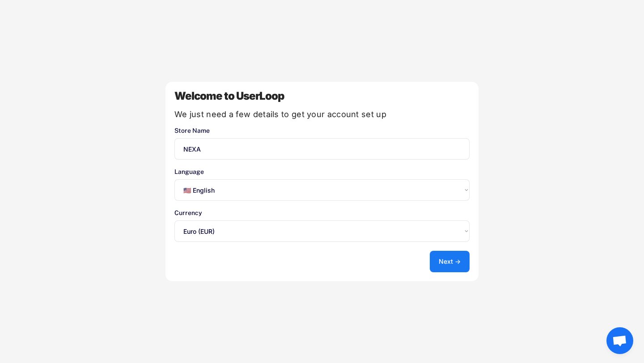 The width and height of the screenshot is (644, 363). What do you see at coordinates (322, 149) in the screenshot?
I see `input: You store's name` at bounding box center [322, 149].